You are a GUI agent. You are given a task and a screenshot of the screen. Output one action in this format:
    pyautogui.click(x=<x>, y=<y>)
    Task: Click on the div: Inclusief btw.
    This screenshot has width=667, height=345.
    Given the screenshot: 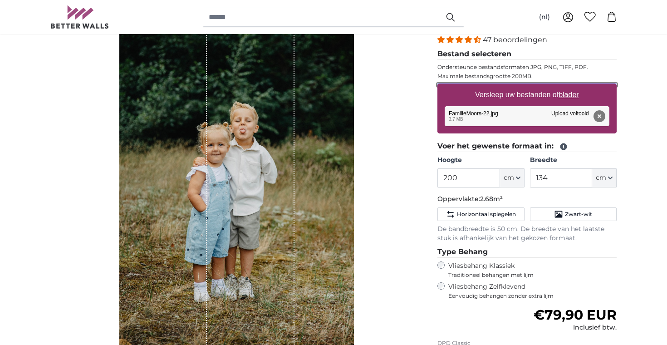 What is the action you would take?
    pyautogui.click(x=575, y=328)
    